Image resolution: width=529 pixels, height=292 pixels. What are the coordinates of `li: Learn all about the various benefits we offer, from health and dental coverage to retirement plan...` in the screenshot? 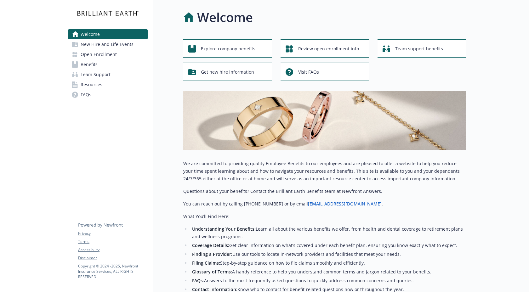 It's located at (328, 233).